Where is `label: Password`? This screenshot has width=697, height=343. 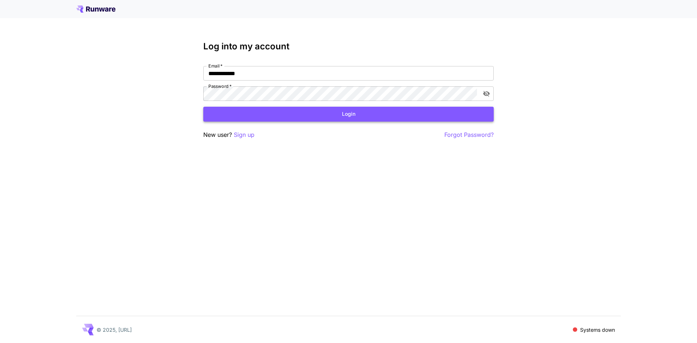 label: Password is located at coordinates (220, 86).